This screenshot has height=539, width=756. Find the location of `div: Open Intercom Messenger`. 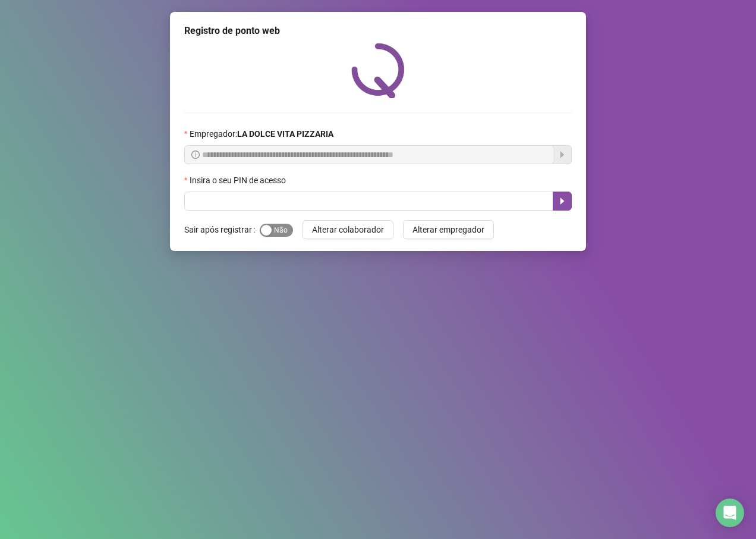

div: Open Intercom Messenger is located at coordinates (730, 513).